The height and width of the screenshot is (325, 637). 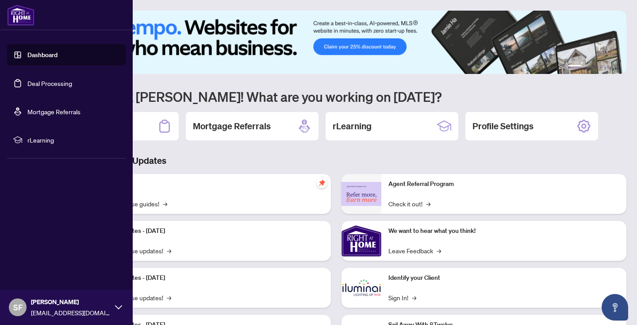 I want to click on a: Leave Feedback→, so click(x=415, y=250).